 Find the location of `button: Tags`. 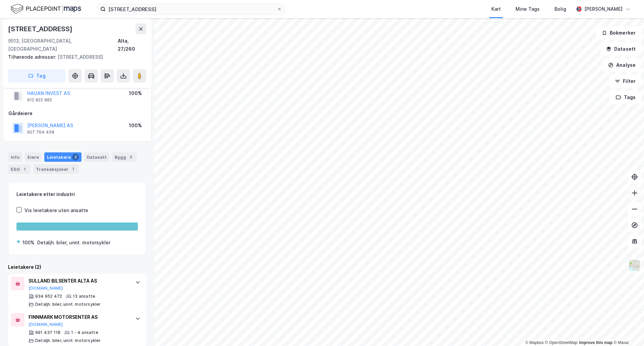

button: Tags is located at coordinates (626, 97).